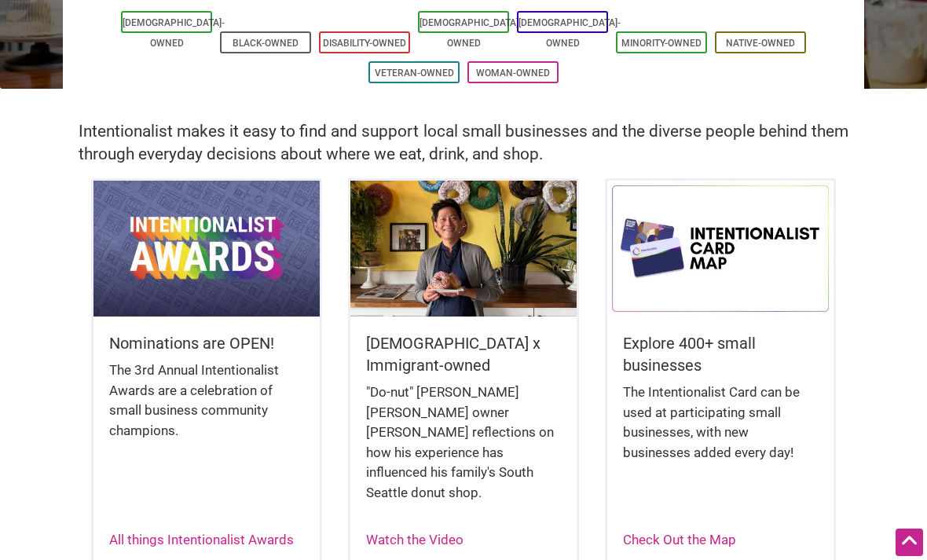 Image resolution: width=927 pixels, height=560 pixels. What do you see at coordinates (721, 430) in the screenshot?
I see `div: The Intentionalist Card can be used at participating small businesses, with new businesses added ...` at bounding box center [721, 430].